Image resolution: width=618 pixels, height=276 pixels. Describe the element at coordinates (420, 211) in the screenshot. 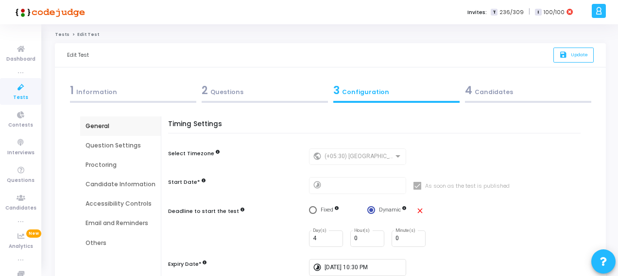

I see `mat-icon: close` at that location.